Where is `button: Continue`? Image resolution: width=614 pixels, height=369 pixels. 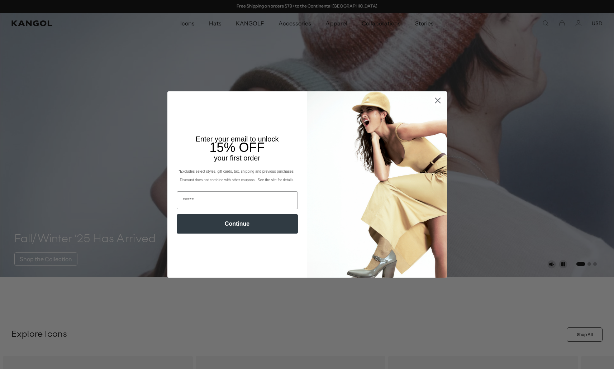
button: Continue is located at coordinates (237, 224).